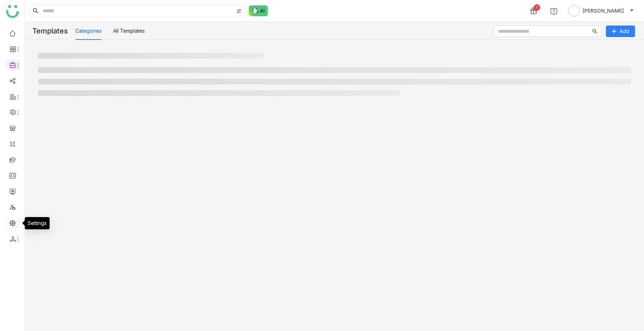  Describe the element at coordinates (621, 31) in the screenshot. I see `button: Add` at that location.